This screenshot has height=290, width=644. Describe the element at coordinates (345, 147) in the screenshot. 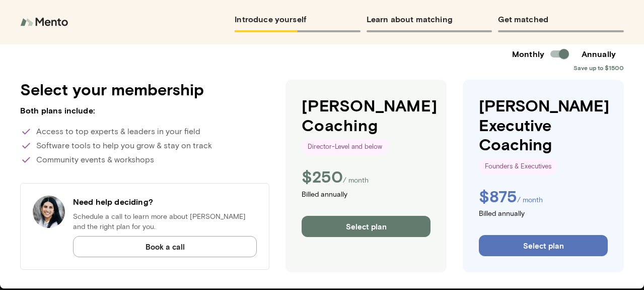

I see `span: Director-Level and below` at that location.